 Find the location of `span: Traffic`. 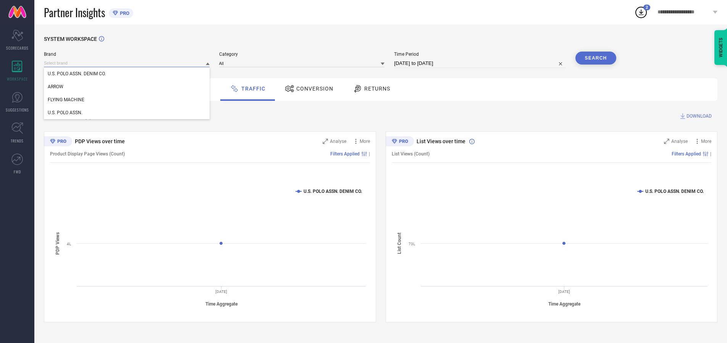

span: Traffic is located at coordinates (253, 89).